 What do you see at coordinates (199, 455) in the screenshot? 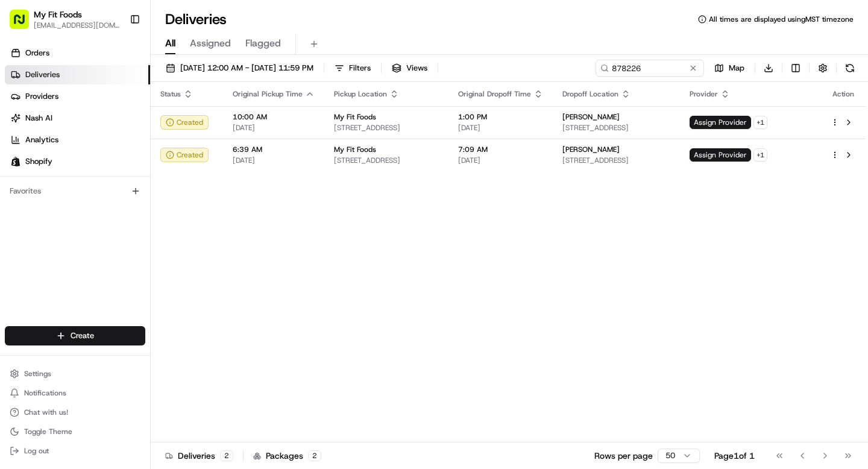
I see `div: Deliveries` at bounding box center [199, 455].